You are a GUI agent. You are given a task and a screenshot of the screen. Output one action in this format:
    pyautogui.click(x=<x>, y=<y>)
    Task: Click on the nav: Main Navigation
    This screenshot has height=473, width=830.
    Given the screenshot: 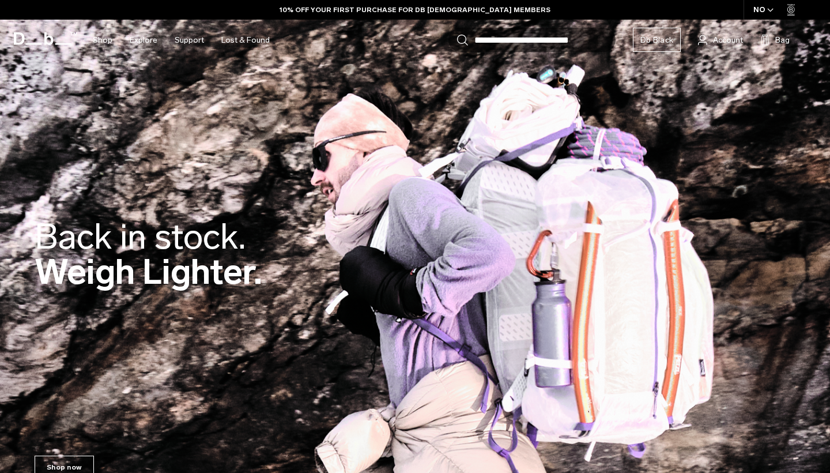 What is the action you would take?
    pyautogui.click(x=181, y=40)
    